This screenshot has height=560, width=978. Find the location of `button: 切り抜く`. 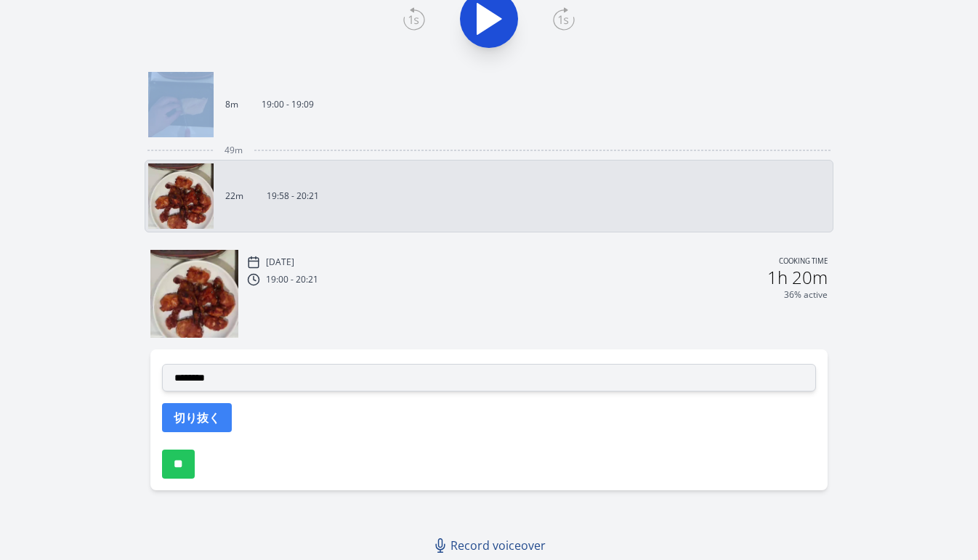

button: 切り抜く is located at coordinates (197, 418).